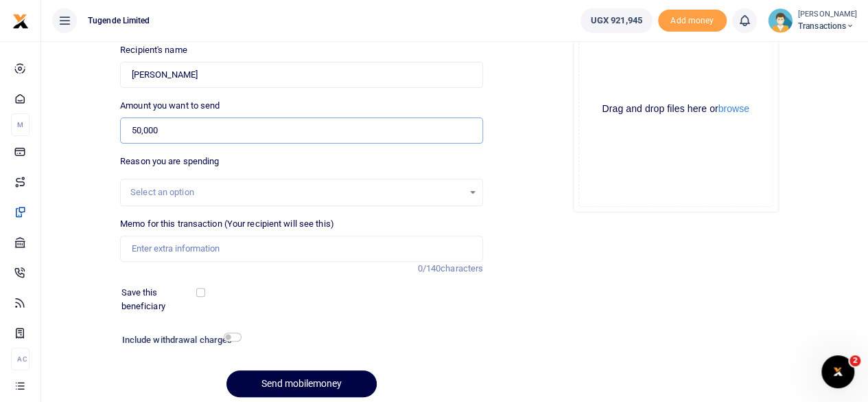 The height and width of the screenshot is (402, 868). Describe the element at coordinates (302, 131) in the screenshot. I see `input: UGX` at that location.